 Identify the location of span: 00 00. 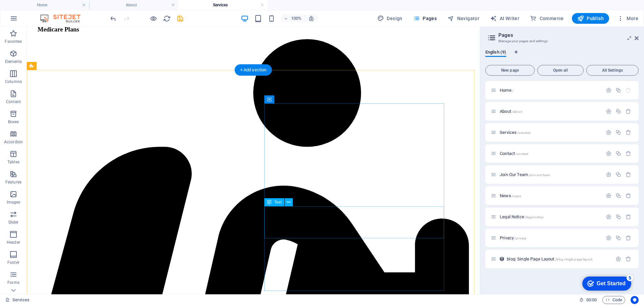
(591, 300).